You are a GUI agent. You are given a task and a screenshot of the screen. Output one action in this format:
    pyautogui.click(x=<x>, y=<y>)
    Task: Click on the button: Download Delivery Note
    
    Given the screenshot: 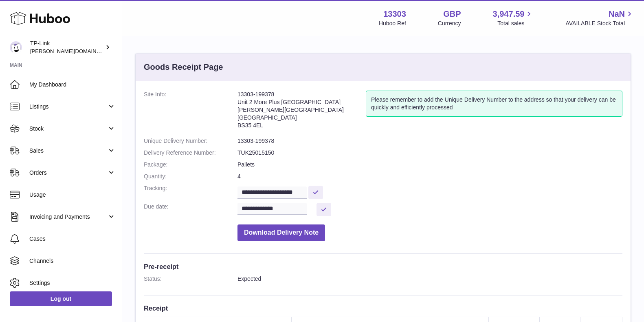 What is the action you would take?
    pyautogui.click(x=281, y=233)
    